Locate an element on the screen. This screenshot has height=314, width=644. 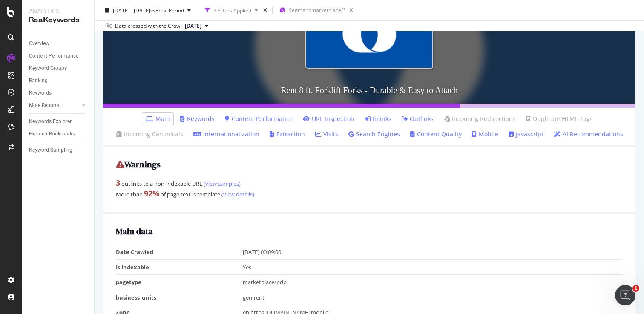
td: pagetype is located at coordinates (179, 283).